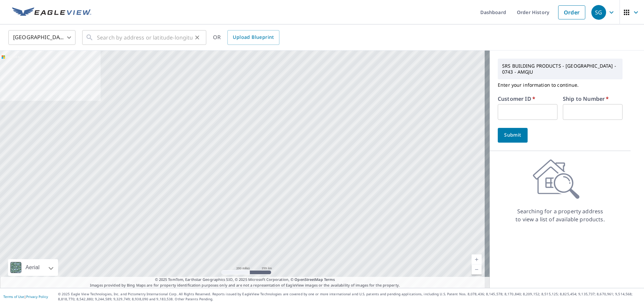 This screenshot has height=305, width=644. I want to click on a: Current Level 5, Zoom Out, so click(476, 270).